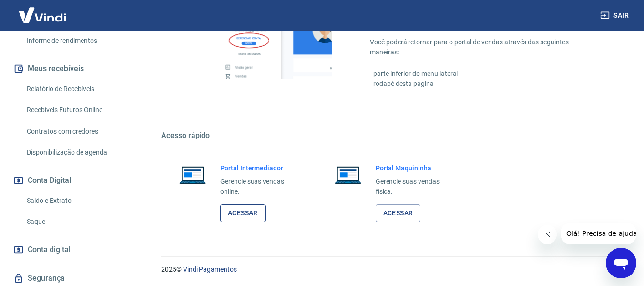 The width and height of the screenshot is (644, 286). Describe the element at coordinates (71, 69) in the screenshot. I see `button: Meus recebíveis` at that location.